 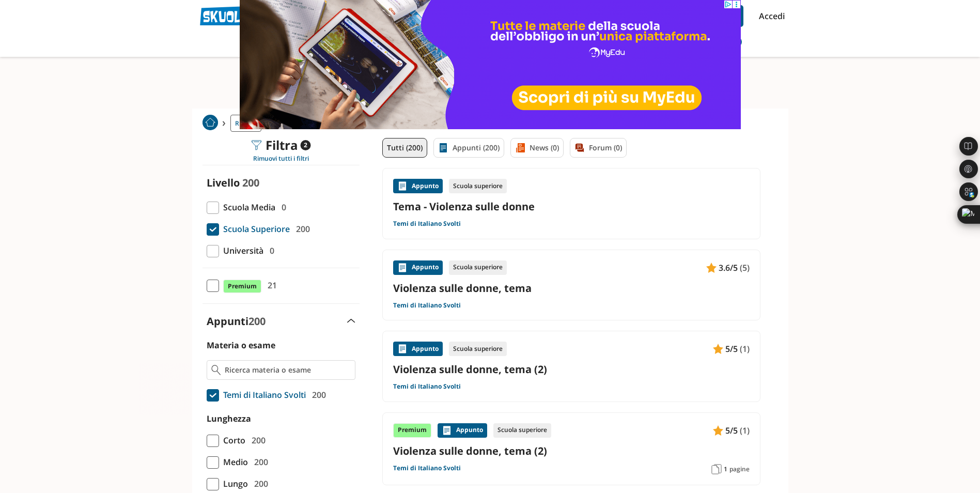 I want to click on label: Livello, so click(x=223, y=182).